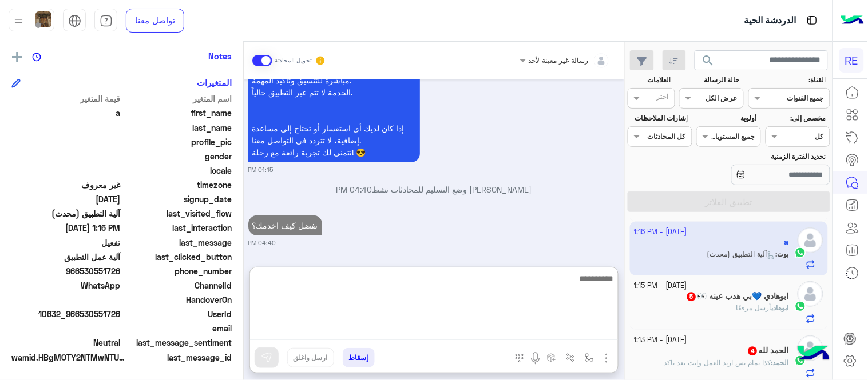 This screenshot has width=868, height=380. Describe the element at coordinates (66, 199) in the screenshot. I see `span: 2025-09-20T10:15:10.971Z` at that location.